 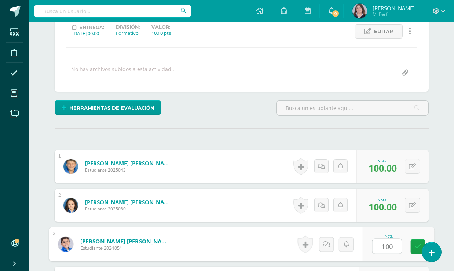 What do you see at coordinates (161, 33) in the screenshot?
I see `div: 100.0 pts` at bounding box center [161, 33].